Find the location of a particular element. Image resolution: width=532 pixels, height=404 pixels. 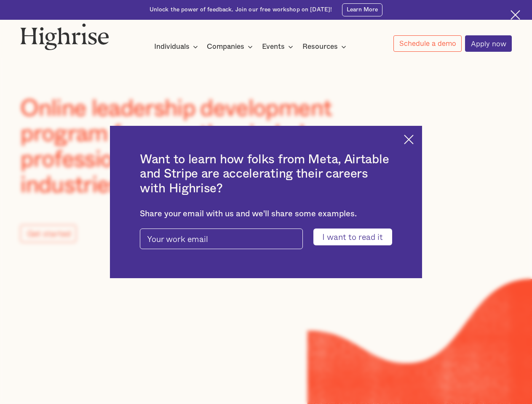

div: Share your email with us and we'll share some examples. is located at coordinates (266, 214).